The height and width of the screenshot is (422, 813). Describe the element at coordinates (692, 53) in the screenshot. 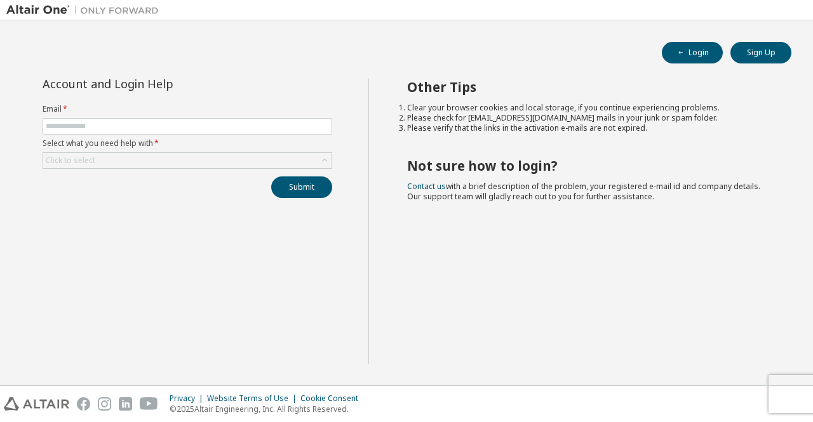

I see `button: Login` at that location.